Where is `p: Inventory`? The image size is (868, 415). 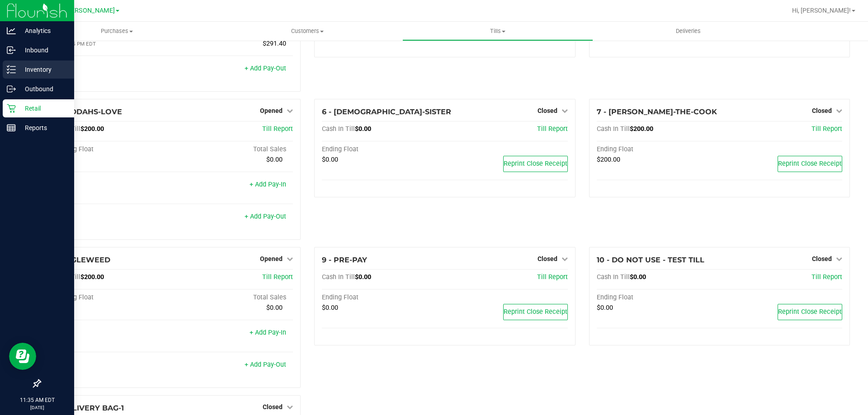 p: Inventory is located at coordinates (43, 69).